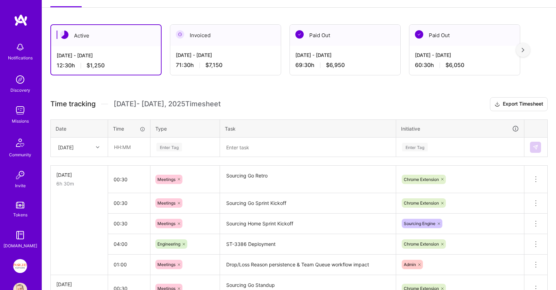 This screenshot has width=556, height=290. What do you see at coordinates (169, 244) in the screenshot?
I see `span: Engineering` at bounding box center [169, 244].